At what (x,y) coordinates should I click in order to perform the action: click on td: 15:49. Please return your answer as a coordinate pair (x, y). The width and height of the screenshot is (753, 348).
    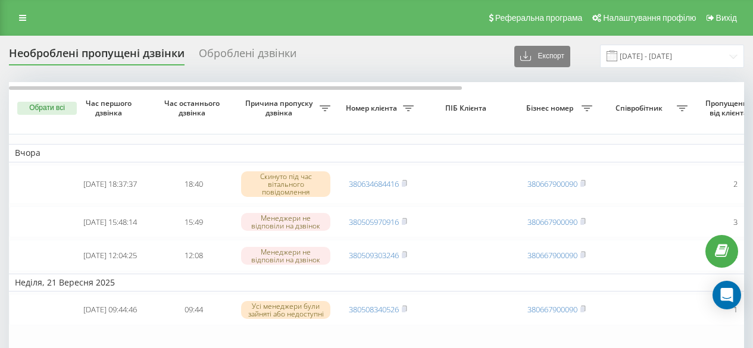
    Looking at the image, I should click on (194, 222).